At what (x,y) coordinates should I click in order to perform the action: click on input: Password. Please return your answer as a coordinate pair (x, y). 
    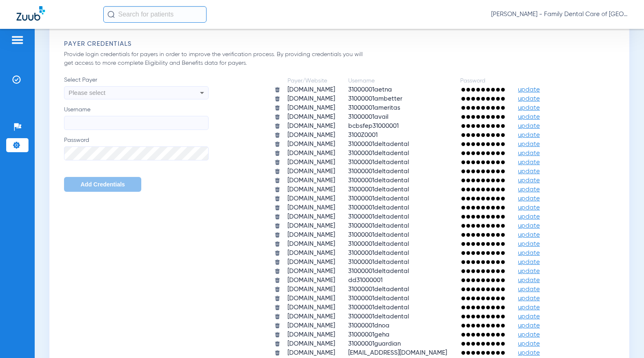
    Looking at the image, I should click on (136, 153).